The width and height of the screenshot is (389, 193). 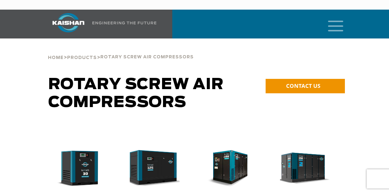 What do you see at coordinates (306, 86) in the screenshot?
I see `a: CONTACT US` at bounding box center [306, 86].